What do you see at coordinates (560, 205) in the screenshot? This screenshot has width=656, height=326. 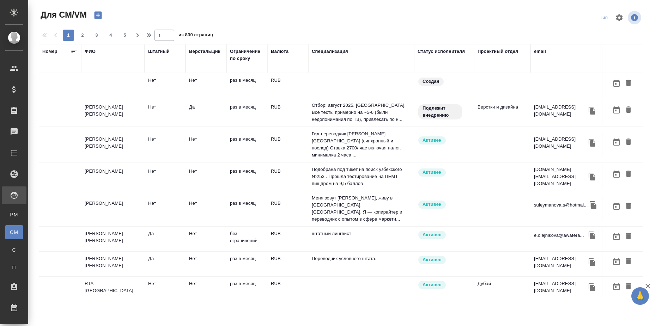 I see `p: suleymanova.s@hotmai...` at bounding box center [560, 205].